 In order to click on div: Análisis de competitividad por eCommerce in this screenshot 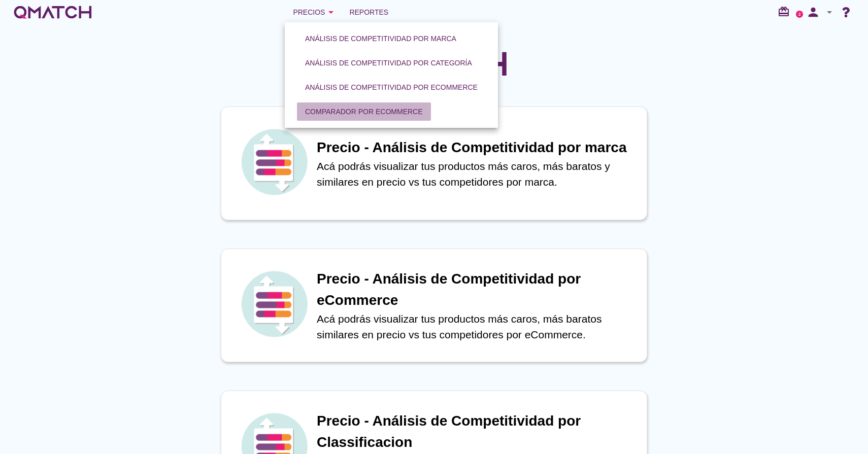, I will do `click(391, 87)`.